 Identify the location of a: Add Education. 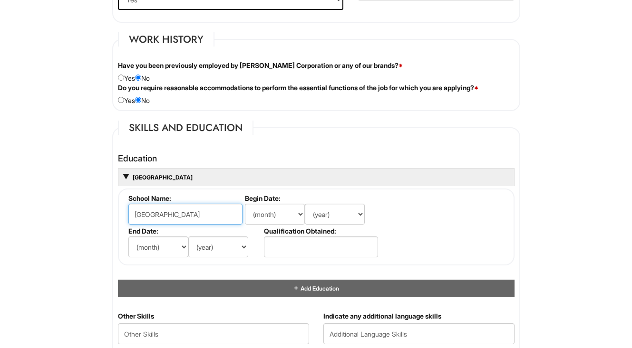
(316, 289).